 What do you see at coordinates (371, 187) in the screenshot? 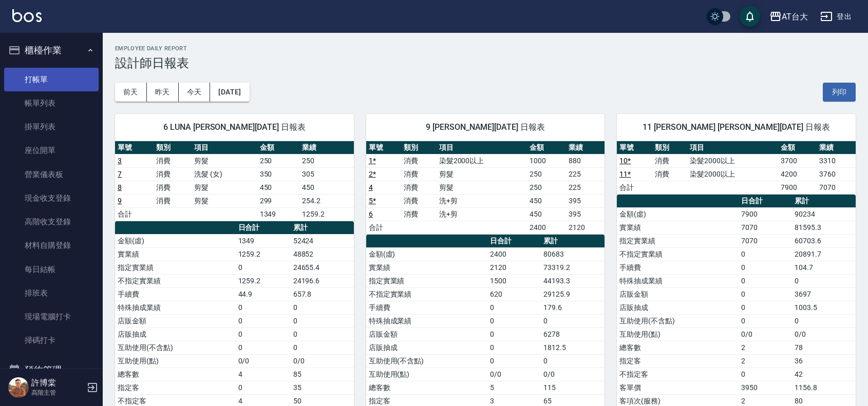
I see `a: 4` at bounding box center [371, 187].